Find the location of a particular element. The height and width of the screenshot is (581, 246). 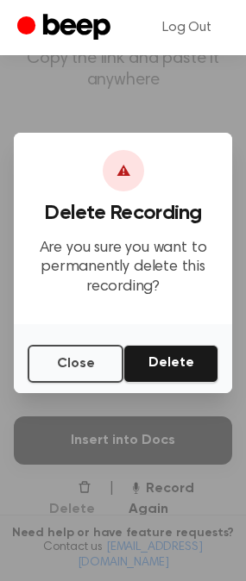

button: Delete is located at coordinates (171, 364).